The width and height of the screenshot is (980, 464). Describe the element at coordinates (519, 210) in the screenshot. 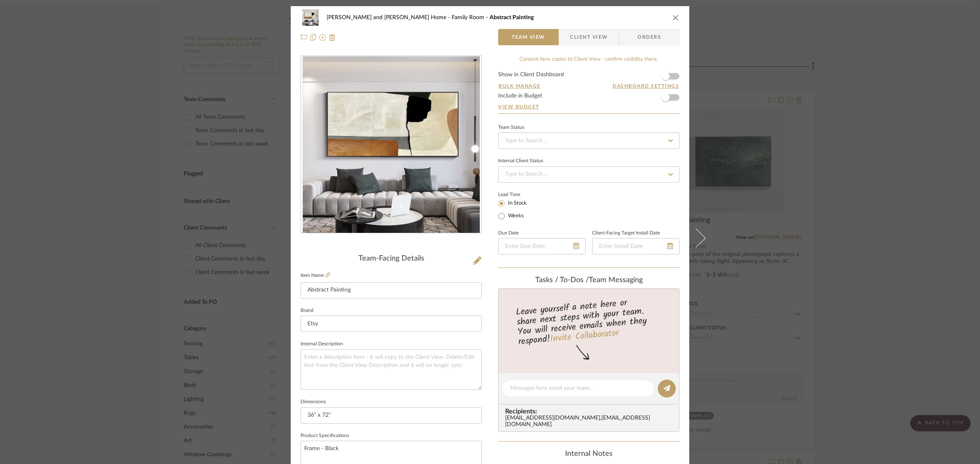

I see `mat-radio-group: Select item type` at that location.